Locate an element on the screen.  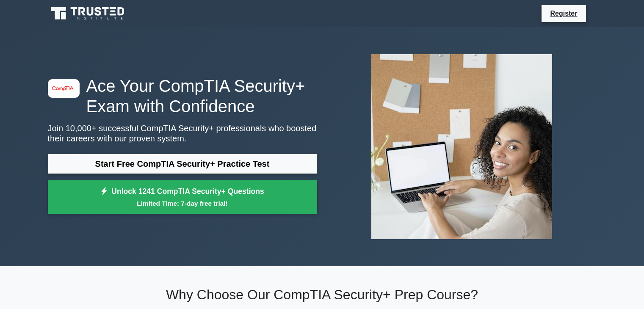
p: Join 10,000+ successful CompTIA Security+ professionals who boosted their careers with our proven... is located at coordinates (183, 133).